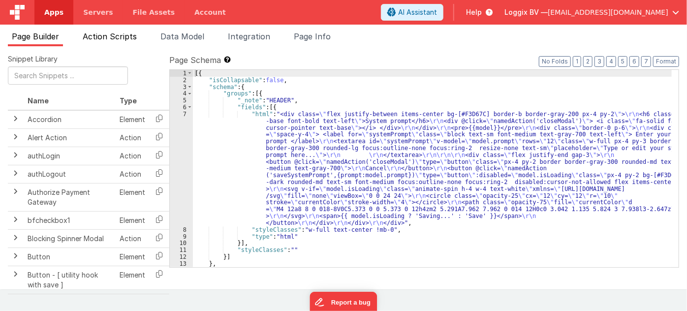 Image resolution: width=687 pixels, height=311 pixels. I want to click on div: 12, so click(181, 257).